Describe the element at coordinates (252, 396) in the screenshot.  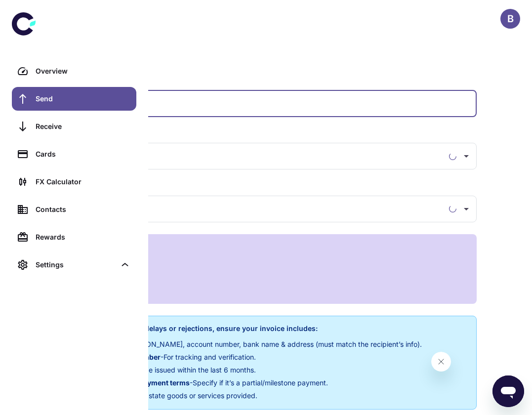
I see `p: - Clearly state goods or services provided.` at that location.